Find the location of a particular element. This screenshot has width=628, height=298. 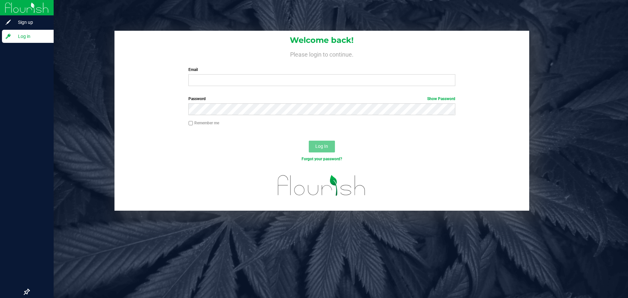

h4: Please login to continue. is located at coordinates (322, 54).